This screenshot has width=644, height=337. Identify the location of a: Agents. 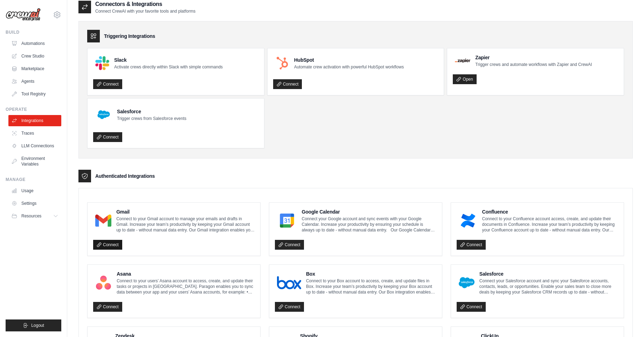
(34, 82).